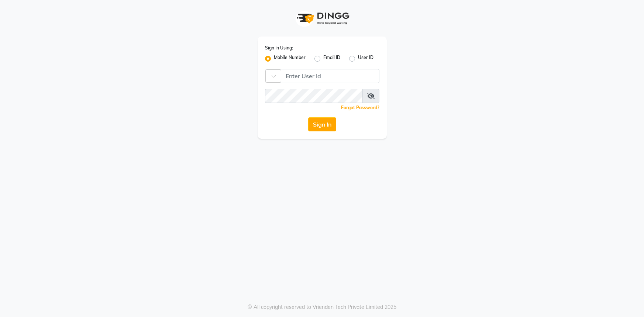 Image resolution: width=644 pixels, height=317 pixels. I want to click on label: Email ID, so click(332, 59).